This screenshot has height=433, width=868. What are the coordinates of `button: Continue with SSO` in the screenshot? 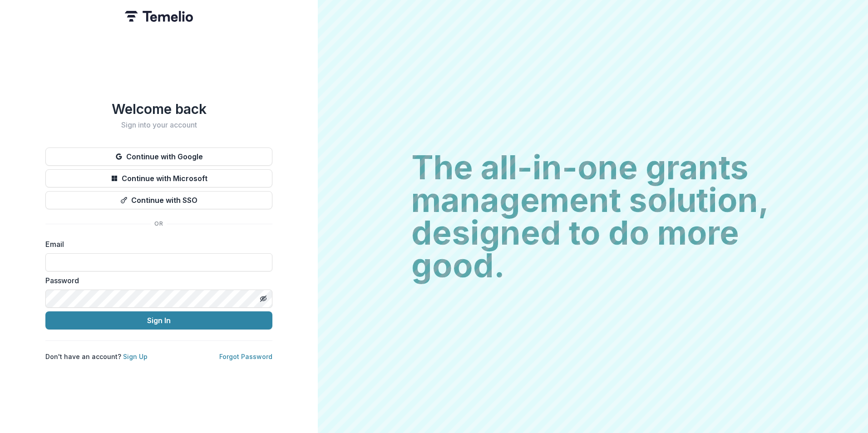 It's located at (159, 200).